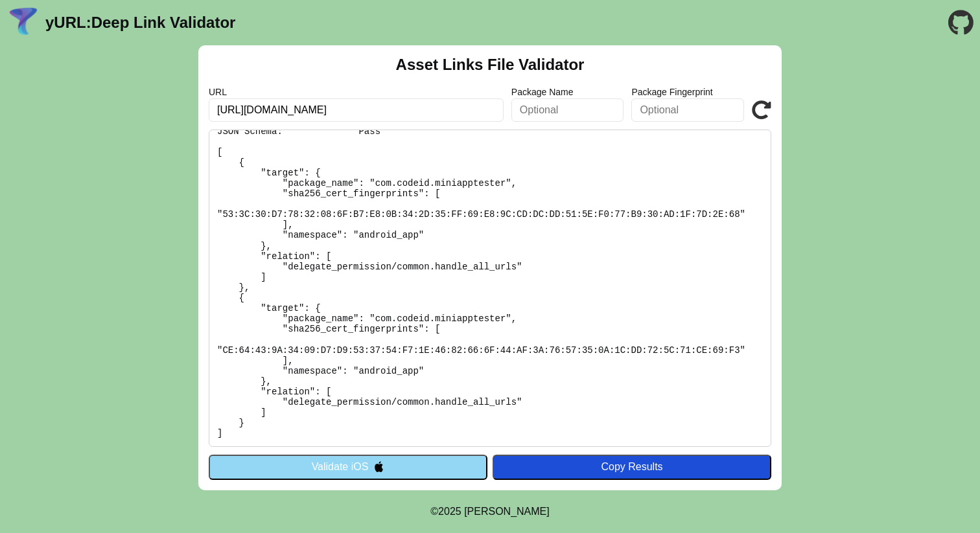 This screenshot has height=533, width=980. I want to click on label: URL, so click(356, 92).